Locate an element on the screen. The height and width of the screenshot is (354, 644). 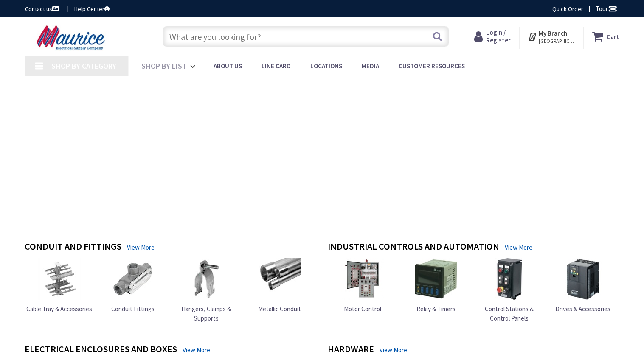
img: Control Stations & Control Panels is located at coordinates (510, 279).